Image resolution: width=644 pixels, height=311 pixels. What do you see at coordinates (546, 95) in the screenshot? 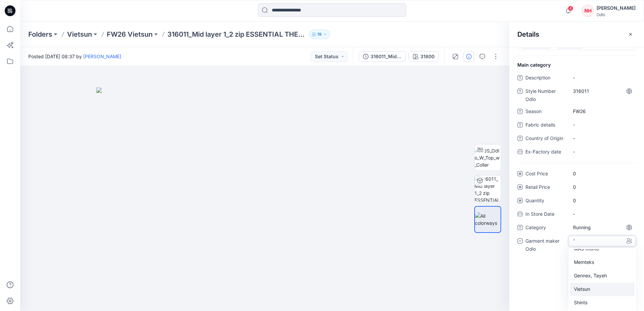
I see `span: Style Number Odlo` at bounding box center [546, 95].